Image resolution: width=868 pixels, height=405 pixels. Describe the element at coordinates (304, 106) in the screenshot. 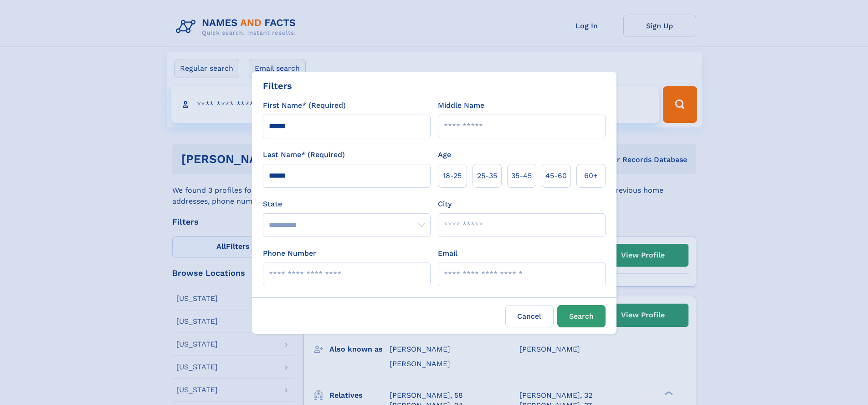

I see `label: First Name* (Required)` at that location.